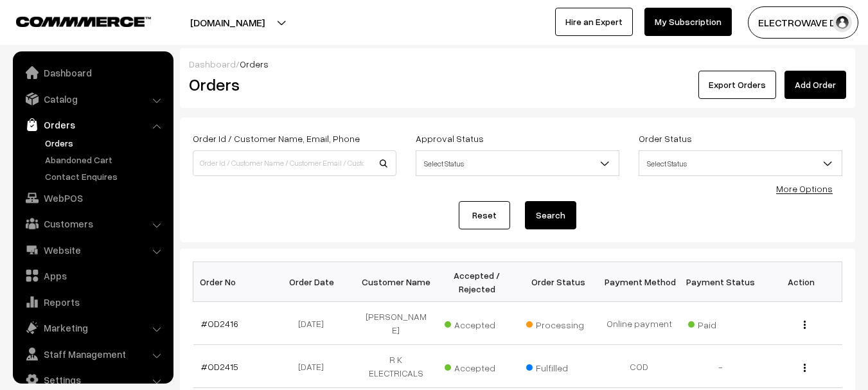 The width and height of the screenshot is (868, 390). What do you see at coordinates (558, 282) in the screenshot?
I see `th: Order Status` at bounding box center [558, 282].